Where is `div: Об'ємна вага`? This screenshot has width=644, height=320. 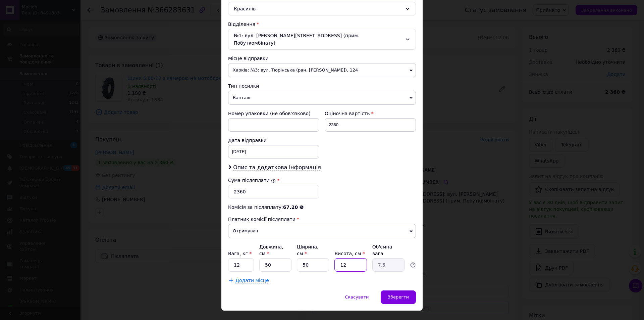
div: Об'ємна вага is located at coordinates (388, 250).